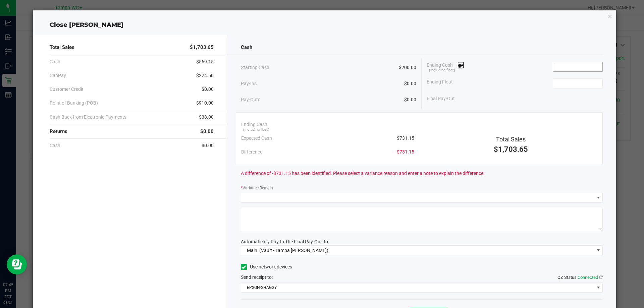  Describe the element at coordinates (67, 89) in the screenshot. I see `span: Customer Credit` at that location.